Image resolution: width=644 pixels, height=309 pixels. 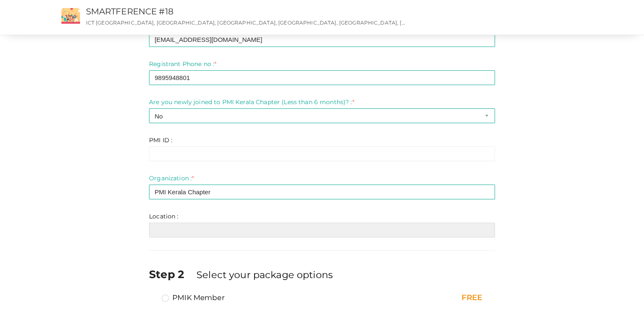 I want to click on label: Step 2, so click(x=172, y=274).